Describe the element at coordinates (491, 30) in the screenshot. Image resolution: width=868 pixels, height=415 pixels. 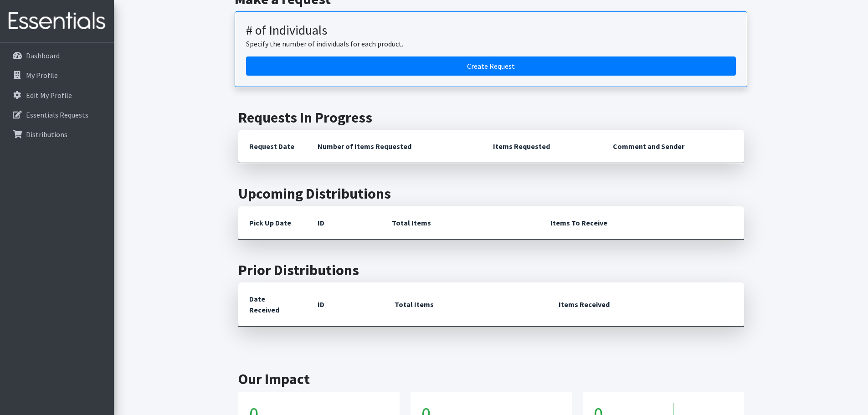
I see `h3: # of Individuals` at that location.